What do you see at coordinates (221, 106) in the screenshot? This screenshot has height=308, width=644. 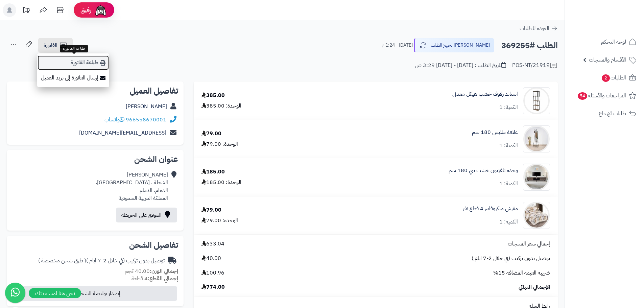 I see `div: الوحدة: 385.00` at bounding box center [221, 106].